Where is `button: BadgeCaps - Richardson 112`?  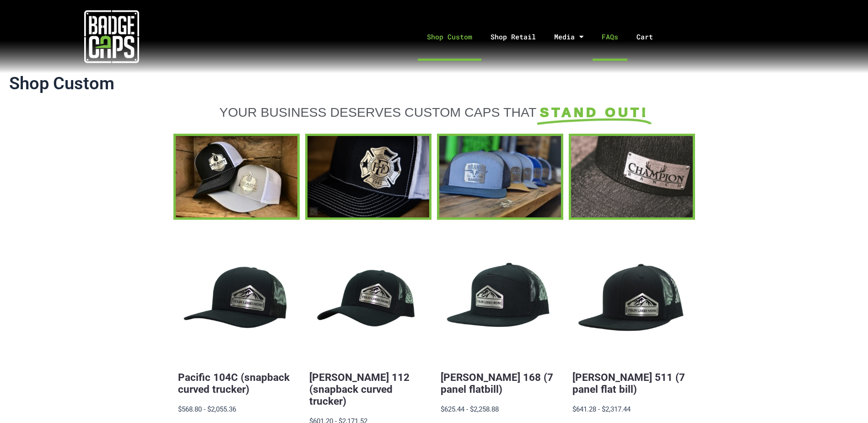
button: BadgeCaps - Richardson 112 is located at coordinates (368, 301).